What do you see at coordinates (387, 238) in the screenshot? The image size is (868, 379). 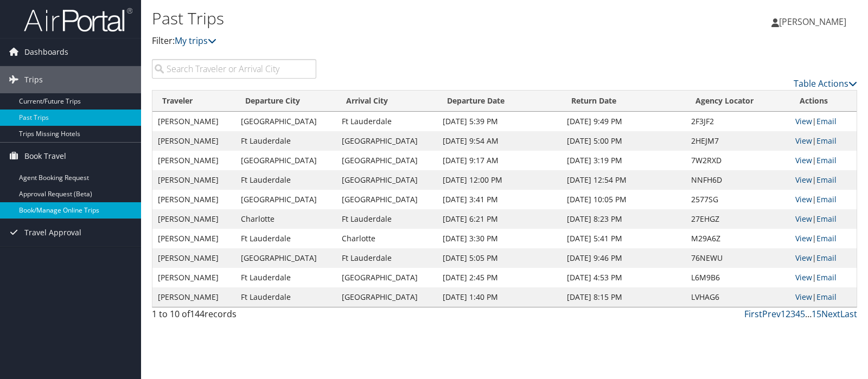 I see `td: Charlotte` at bounding box center [387, 238].